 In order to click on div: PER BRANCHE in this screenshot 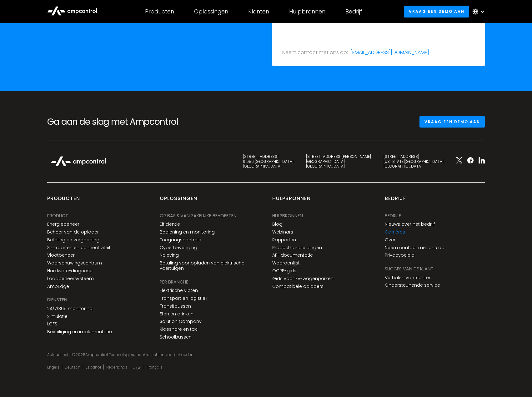, I will do `click(174, 282)`.